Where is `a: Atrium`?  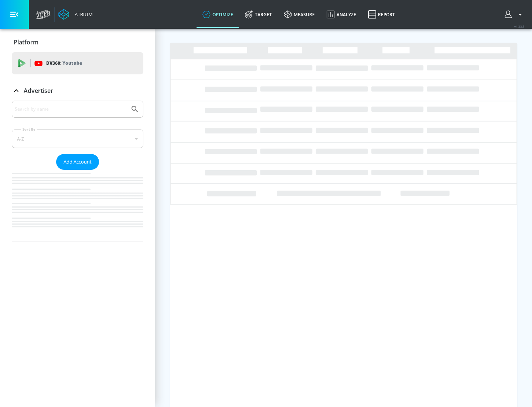
a: Atrium is located at coordinates (75, 15).